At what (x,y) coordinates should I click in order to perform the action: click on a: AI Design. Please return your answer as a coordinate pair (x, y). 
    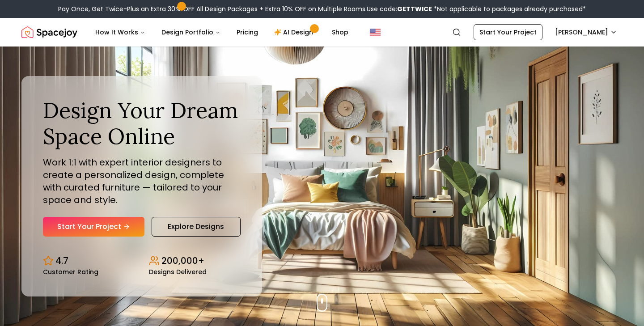
    Looking at the image, I should click on (295, 32).